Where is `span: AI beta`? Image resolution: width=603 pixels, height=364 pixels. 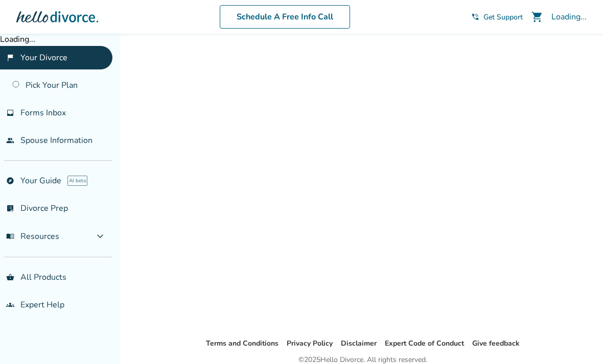 span: AI beta is located at coordinates (77, 180).